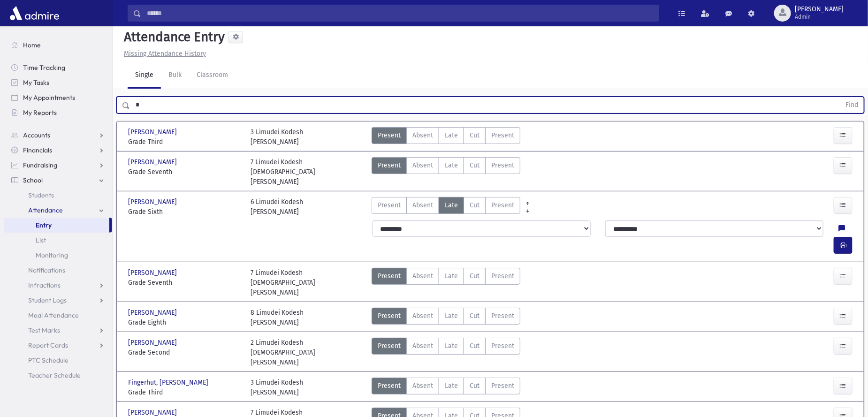  What do you see at coordinates (37, 150) in the screenshot?
I see `span: Financials` at bounding box center [37, 150].